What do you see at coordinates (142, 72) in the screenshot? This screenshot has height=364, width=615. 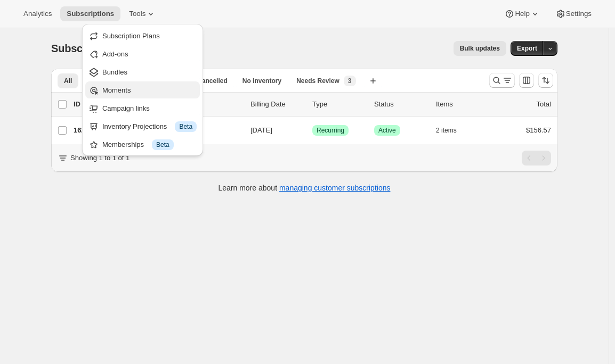 I see `button: Bundles` at bounding box center [142, 72].